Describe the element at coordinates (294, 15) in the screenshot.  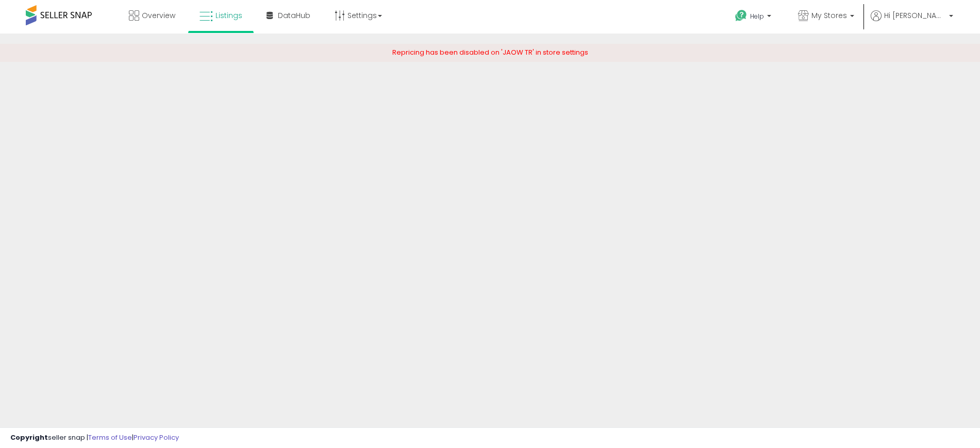
I see `span: DataHub` at that location.